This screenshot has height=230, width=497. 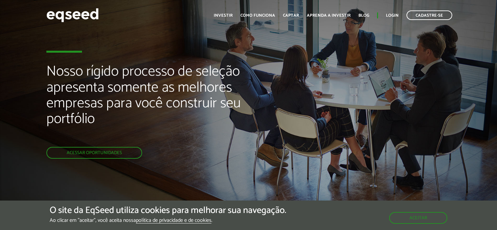 I want to click on a: Login, so click(x=392, y=15).